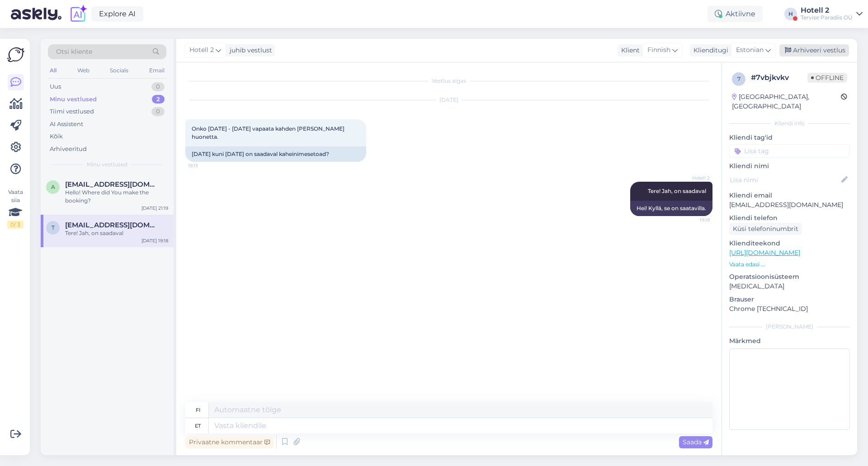  I want to click on div: # 7vbjkvkv, so click(779, 78).